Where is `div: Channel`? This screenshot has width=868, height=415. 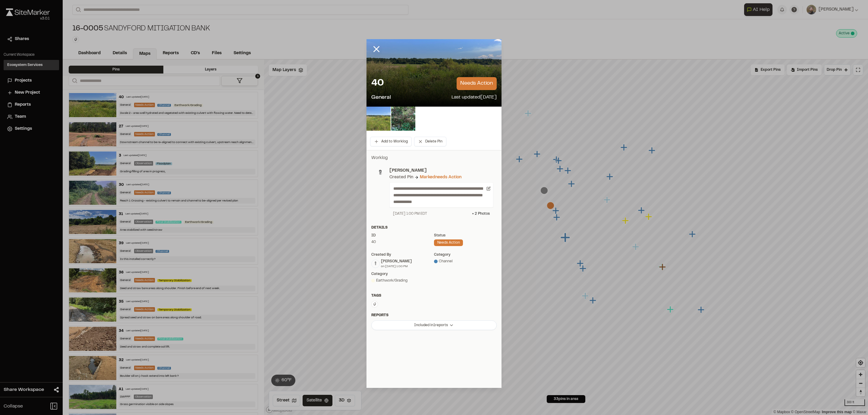 div: Channel is located at coordinates (465, 262).